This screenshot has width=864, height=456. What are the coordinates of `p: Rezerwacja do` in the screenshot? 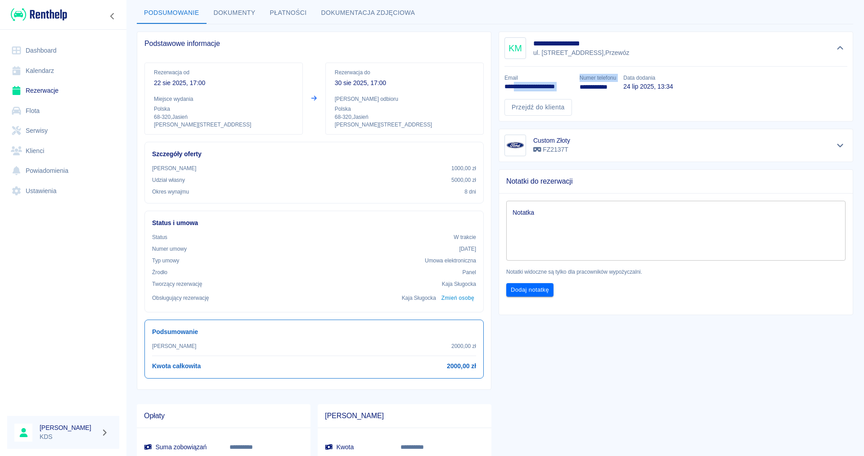 It's located at (404, 72).